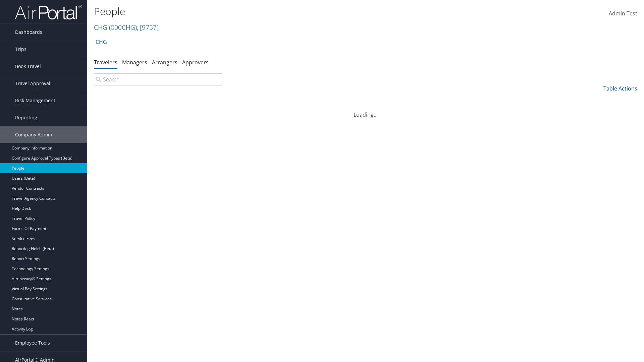  I want to click on span: Book Travel, so click(28, 66).